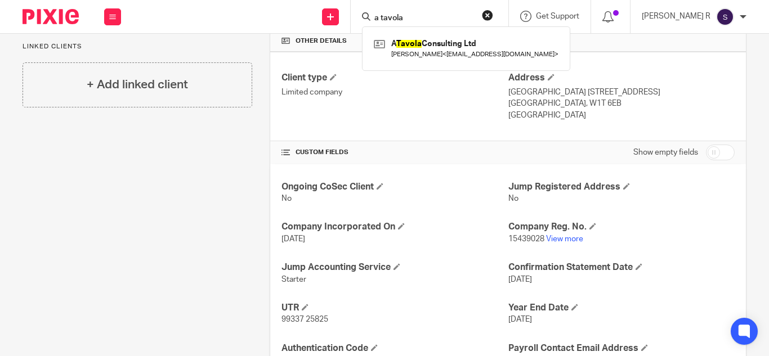 The image size is (769, 356). I want to click on h4: Payroll Contact Email Address, so click(621, 348).